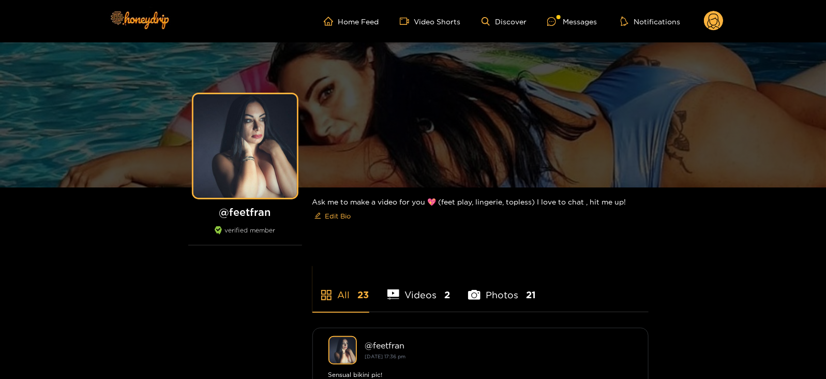  I want to click on span: video-camera, so click(407, 21).